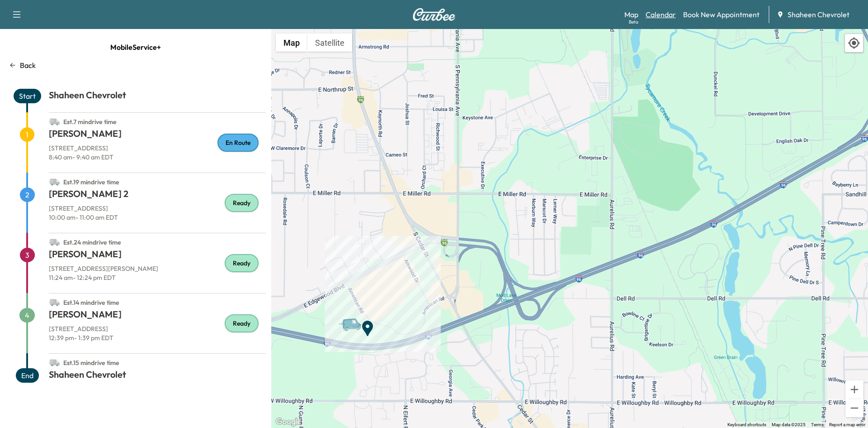 This screenshot has height=428, width=868. I want to click on span: MobileService+, so click(136, 47).